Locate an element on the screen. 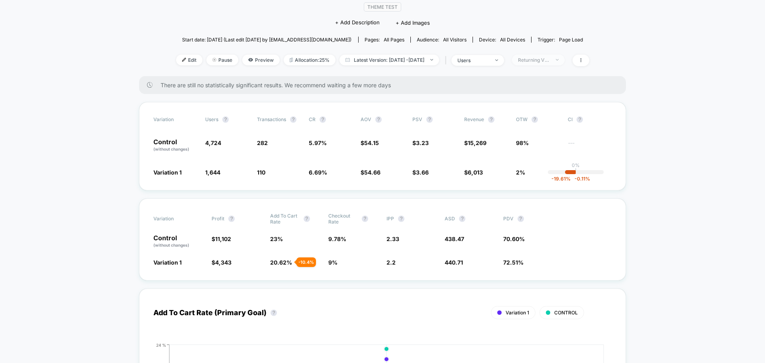 This screenshot has width=765, height=363. span: 98% is located at coordinates (522, 143).